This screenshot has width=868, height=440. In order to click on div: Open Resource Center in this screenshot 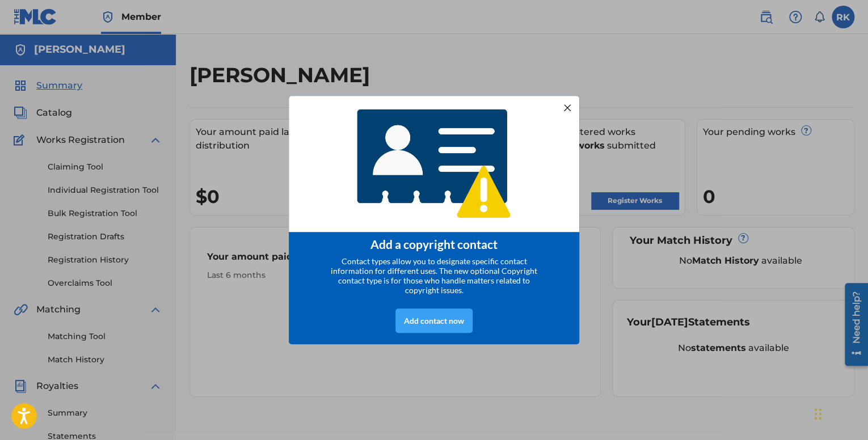, I will do `click(20, 45)`.